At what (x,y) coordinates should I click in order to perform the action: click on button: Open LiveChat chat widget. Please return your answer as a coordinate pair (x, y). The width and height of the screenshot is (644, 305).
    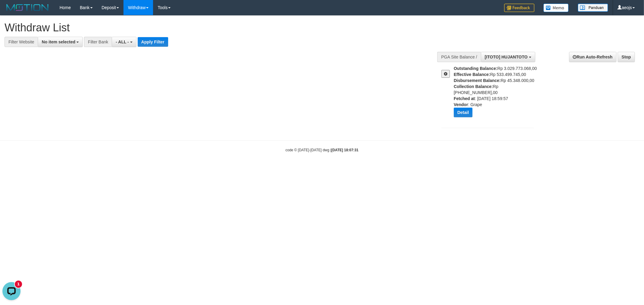
    Looking at the image, I should click on (12, 12).